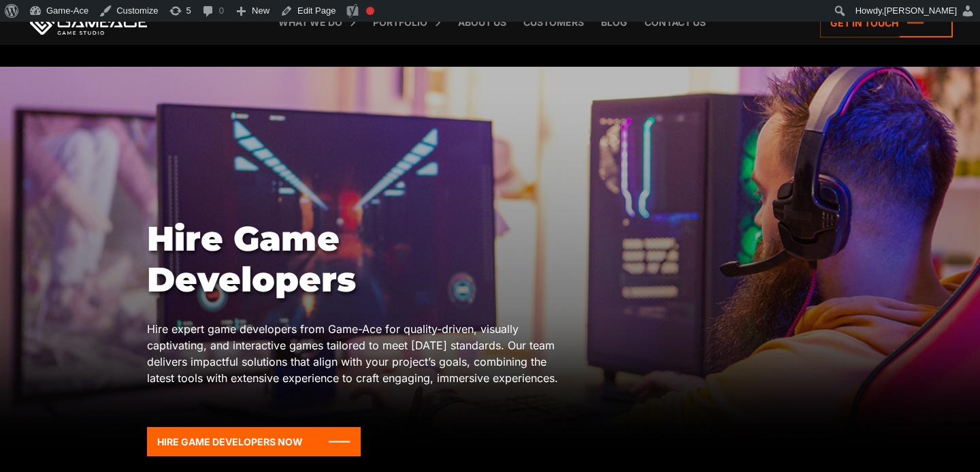  Describe the element at coordinates (370, 11) in the screenshot. I see `div: Focus keyphrase not set` at that location.